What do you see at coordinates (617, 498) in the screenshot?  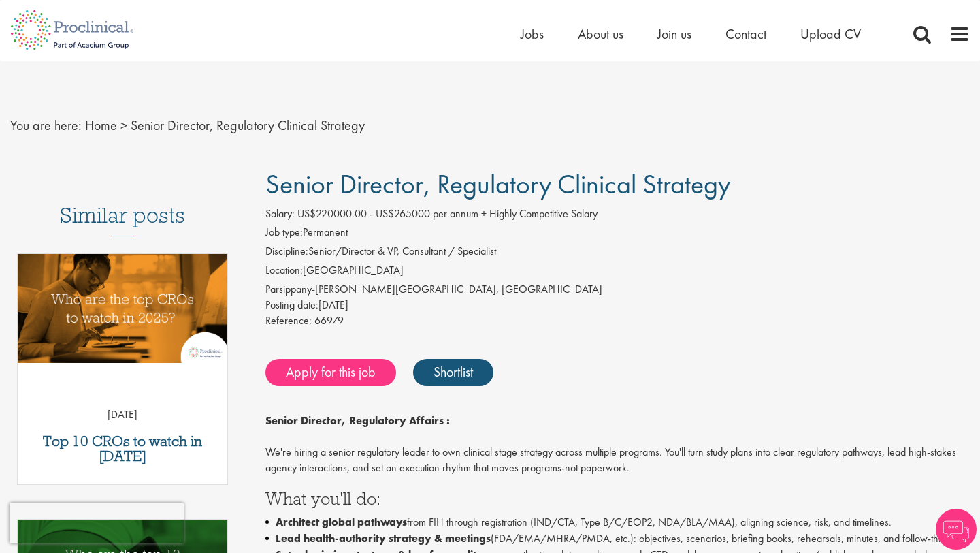 I see `h3: What you'll do:` at bounding box center [617, 498].